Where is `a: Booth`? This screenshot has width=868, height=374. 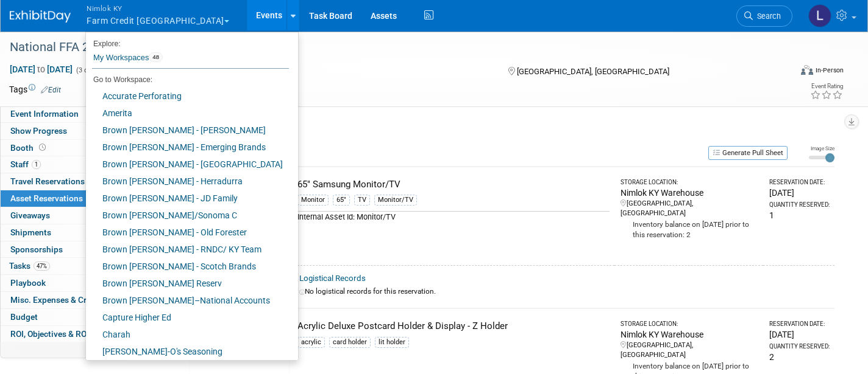
a: Booth is located at coordinates (64, 148).